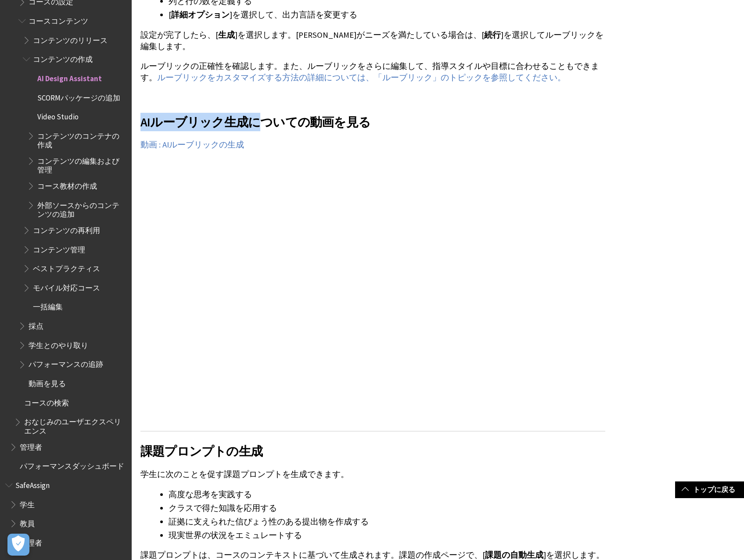 Image resolution: width=744 pixels, height=560 pixels. What do you see at coordinates (492, 35) in the screenshot?
I see `span: 続行` at bounding box center [492, 35].